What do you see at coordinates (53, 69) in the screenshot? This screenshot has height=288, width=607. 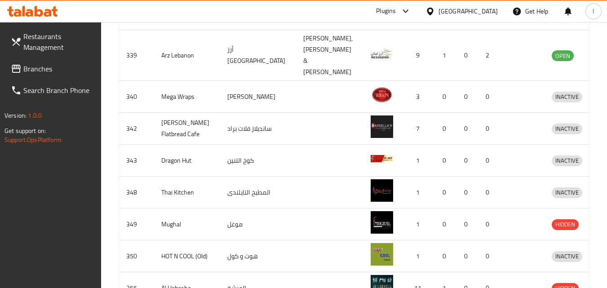 I see `a: Branches` at bounding box center [53, 69].